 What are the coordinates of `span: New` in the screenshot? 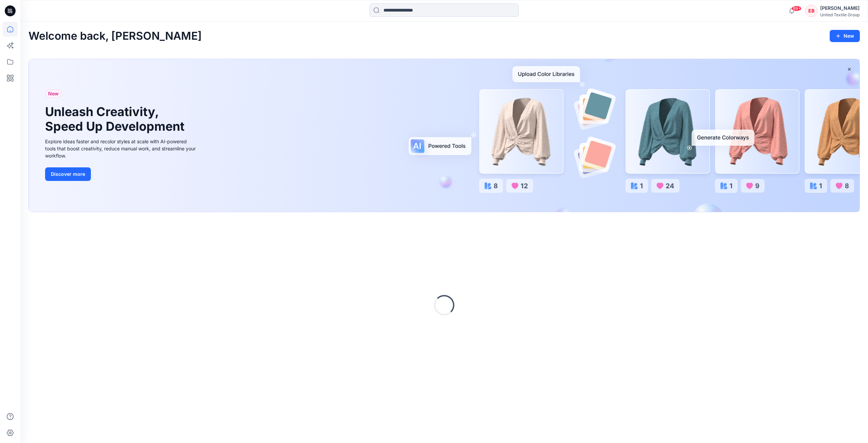 It's located at (53, 94).